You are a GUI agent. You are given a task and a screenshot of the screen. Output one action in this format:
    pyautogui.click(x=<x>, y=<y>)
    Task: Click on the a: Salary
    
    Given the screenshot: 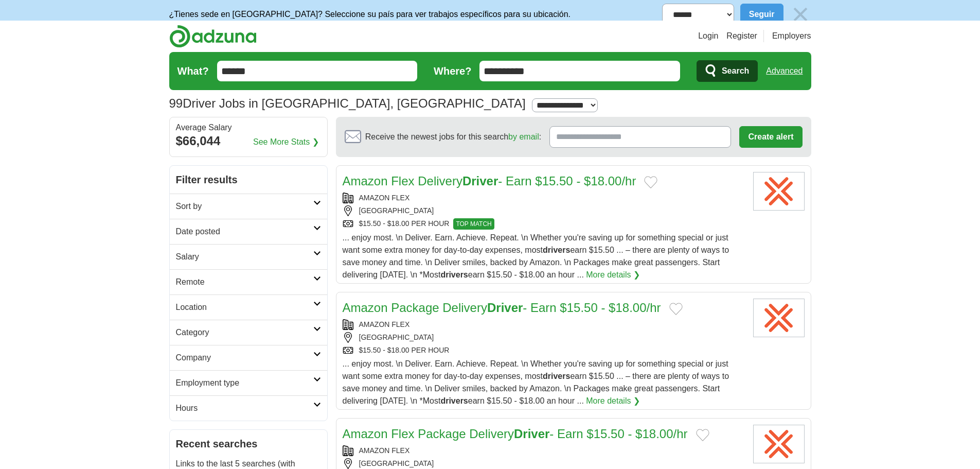 What is the action you would take?
    pyautogui.click(x=248, y=256)
    